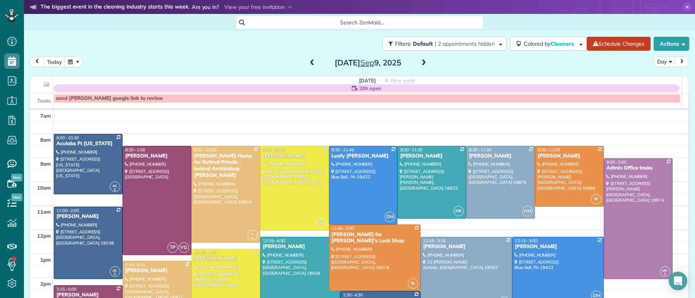 Image resolution: width=695 pixels, height=298 pixels. Describe the element at coordinates (665, 274) in the screenshot. I see `small: 1` at that location.